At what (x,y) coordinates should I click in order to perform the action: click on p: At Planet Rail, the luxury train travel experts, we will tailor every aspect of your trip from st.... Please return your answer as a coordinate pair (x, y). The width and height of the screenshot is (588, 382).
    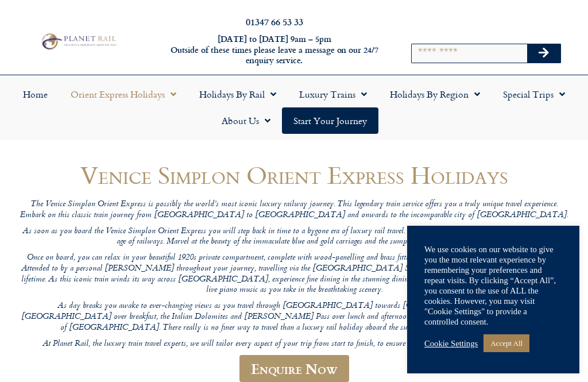
    Looking at the image, I should click on (294, 343).